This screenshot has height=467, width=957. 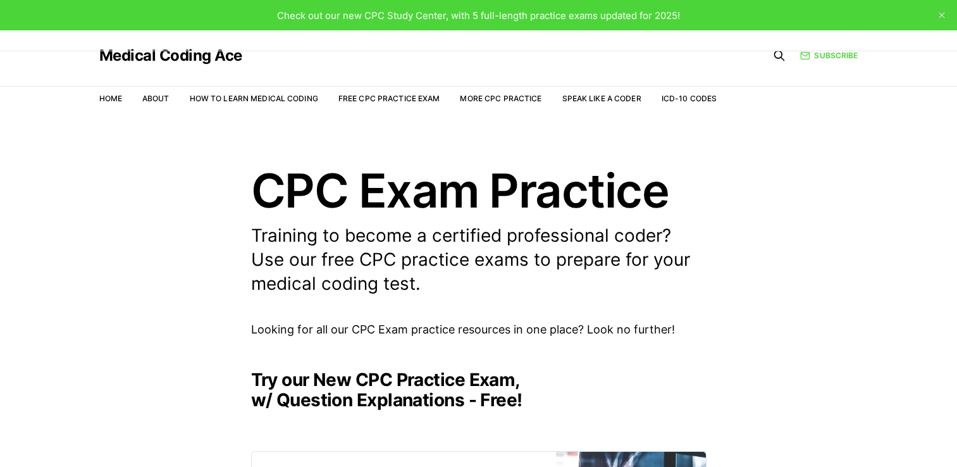 I want to click on a: Speak Like a Coder, so click(x=601, y=98).